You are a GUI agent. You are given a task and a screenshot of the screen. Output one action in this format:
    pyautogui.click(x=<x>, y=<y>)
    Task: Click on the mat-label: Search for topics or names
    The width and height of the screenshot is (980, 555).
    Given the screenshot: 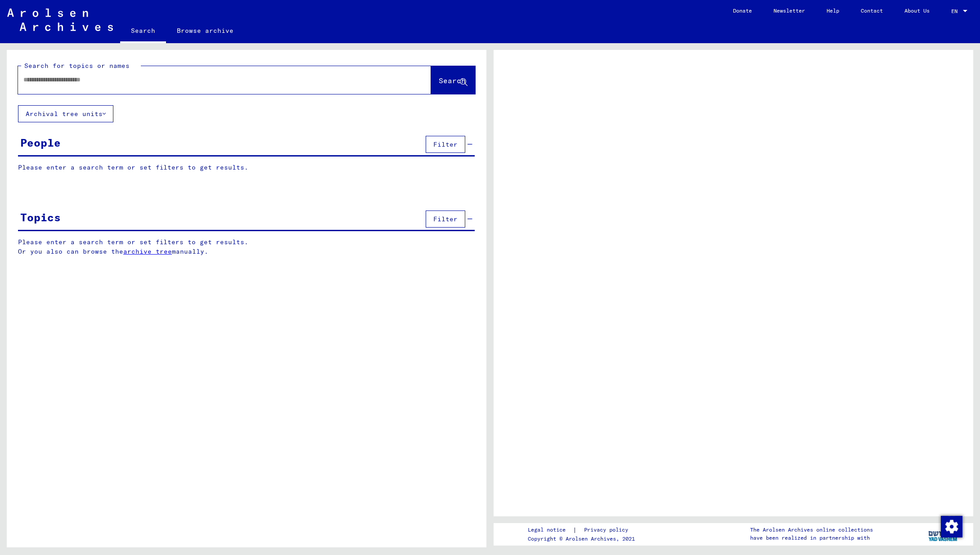 What is the action you would take?
    pyautogui.click(x=77, y=66)
    